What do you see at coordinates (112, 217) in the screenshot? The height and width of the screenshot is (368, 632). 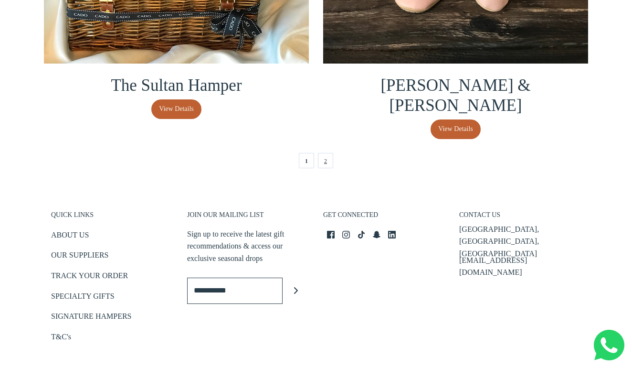 I see `h3: QUICK LINKS` at bounding box center [112, 217].